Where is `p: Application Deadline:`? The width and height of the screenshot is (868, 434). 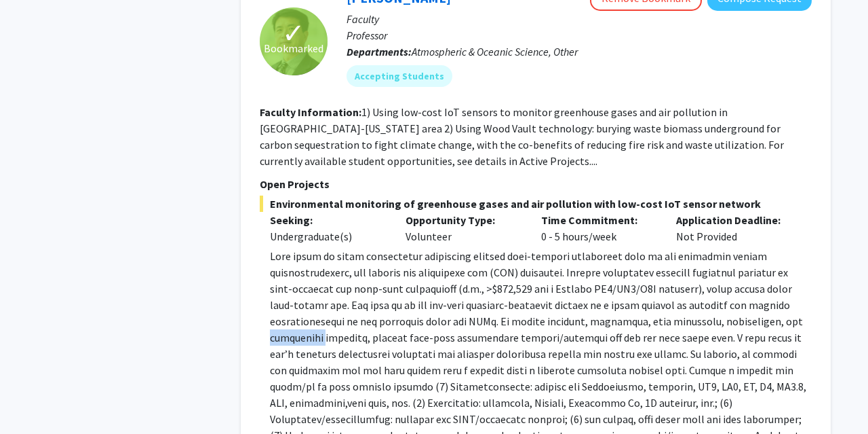 p: Application Deadline: is located at coordinates (734, 220).